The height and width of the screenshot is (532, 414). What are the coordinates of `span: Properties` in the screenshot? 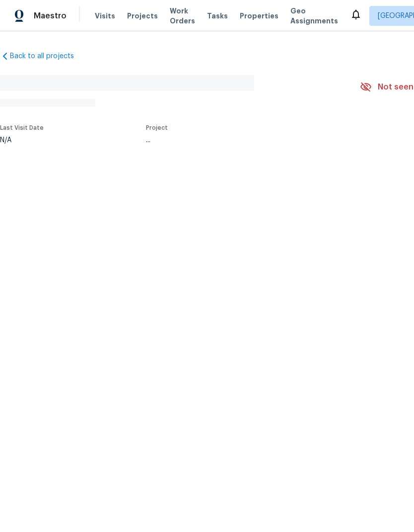 It's located at (259, 16).